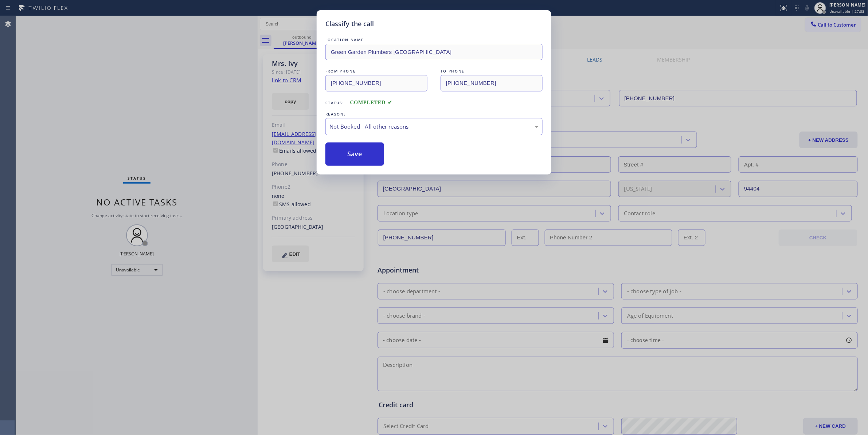 This screenshot has height=435, width=868. Describe the element at coordinates (335, 103) in the screenshot. I see `span: Status:` at that location.